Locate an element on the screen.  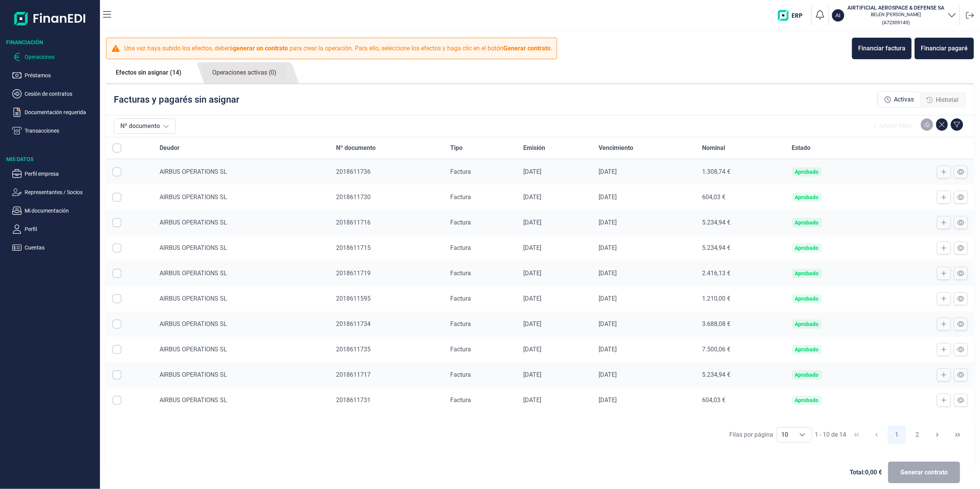
div: Financiar pagaré is located at coordinates (944, 49).